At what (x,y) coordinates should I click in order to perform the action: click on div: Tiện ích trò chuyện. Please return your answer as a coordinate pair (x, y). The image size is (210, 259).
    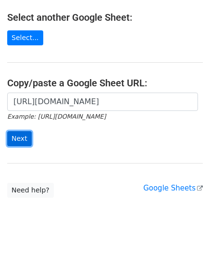
    Looking at the image, I should click on (186, 235).